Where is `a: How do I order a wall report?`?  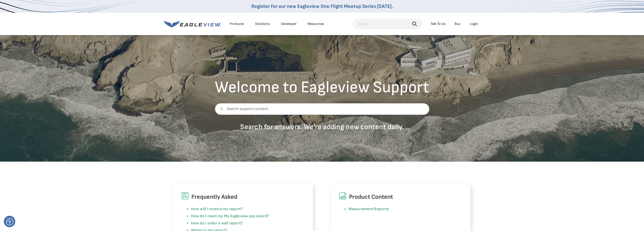
a: How do I order a wall report? is located at coordinates (217, 223).